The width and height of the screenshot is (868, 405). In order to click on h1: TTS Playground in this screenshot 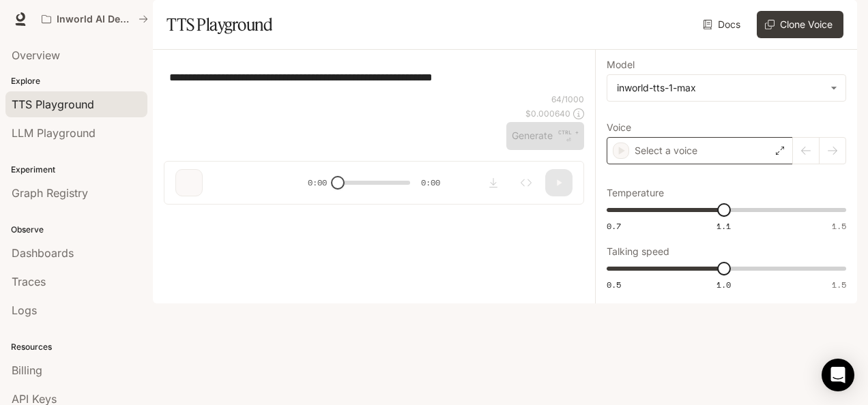, I will do `click(219, 25)`.